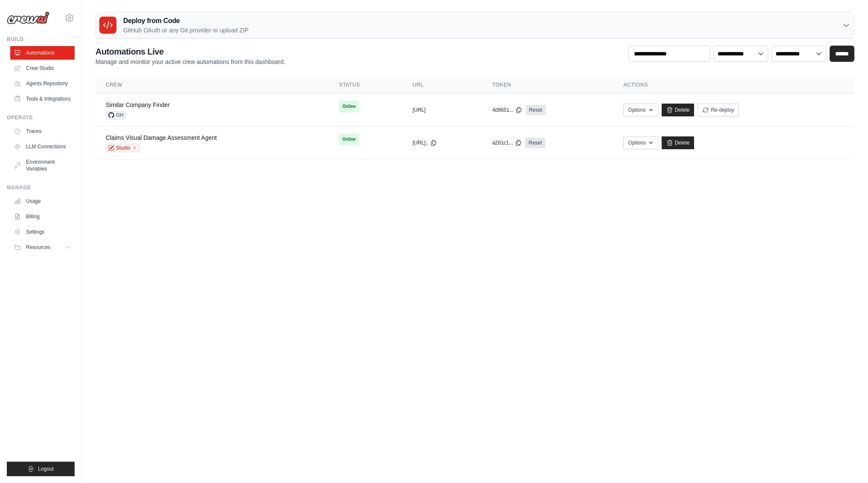  What do you see at coordinates (718, 110) in the screenshot?
I see `button: Re-deploy` at bounding box center [718, 110].